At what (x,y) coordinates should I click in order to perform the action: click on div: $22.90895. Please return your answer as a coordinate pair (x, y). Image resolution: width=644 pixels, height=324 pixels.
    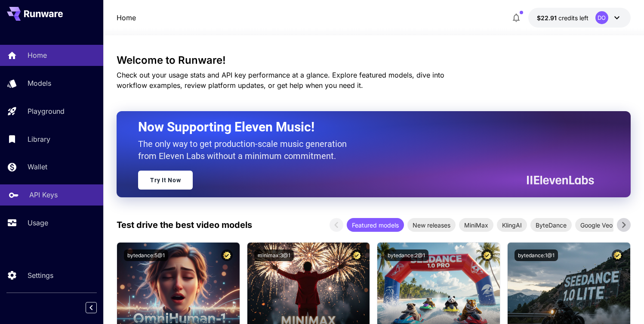
    Looking at the image, I should click on (562, 17).